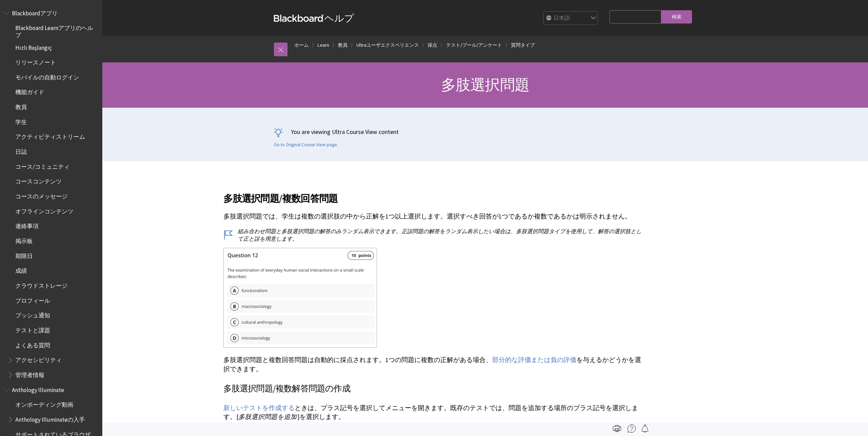  Describe the element at coordinates (387, 45) in the screenshot. I see `a: Ultraユーザエクスペリエンス` at that location.